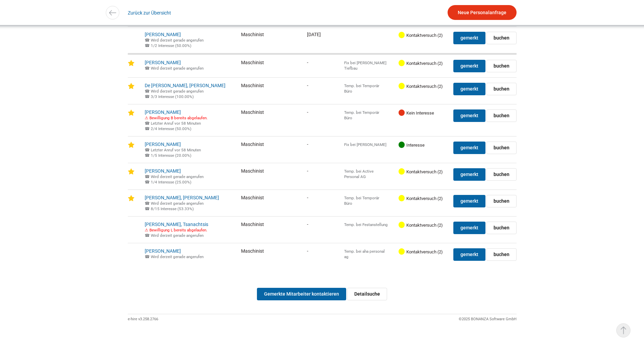  Describe the element at coordinates (149, 12) in the screenshot. I see `a: Zurück zur Übersicht` at that location.